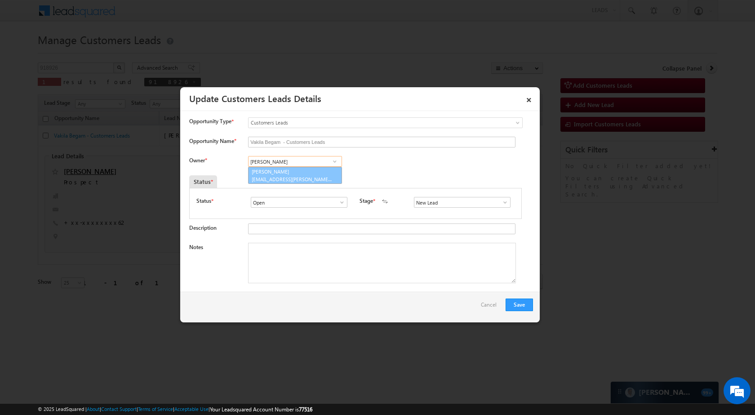 This screenshot has width=755, height=415. Describe the element at coordinates (196, 247) in the screenshot. I see `label: Notes` at that location.